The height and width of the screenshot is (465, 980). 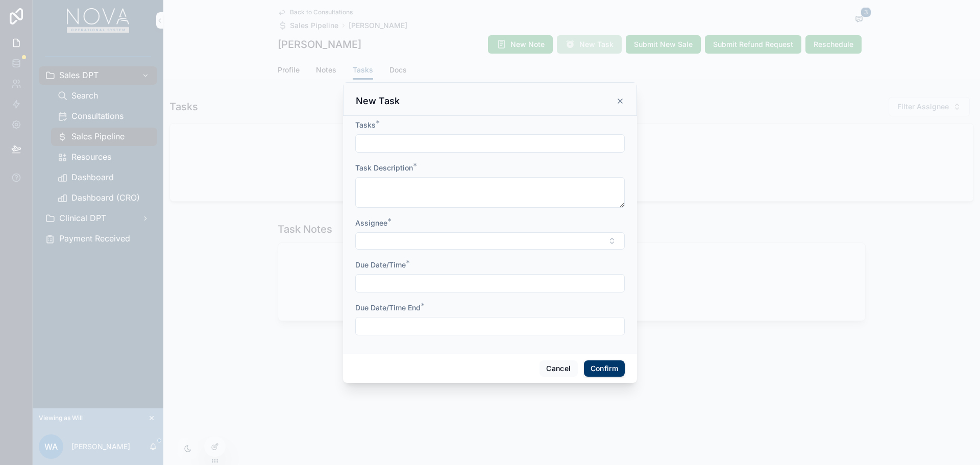 I want to click on button: Cancel, so click(x=559, y=368).